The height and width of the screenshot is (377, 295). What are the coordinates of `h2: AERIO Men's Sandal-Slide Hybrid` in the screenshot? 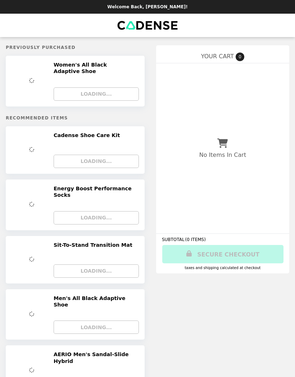 It's located at (95, 358).